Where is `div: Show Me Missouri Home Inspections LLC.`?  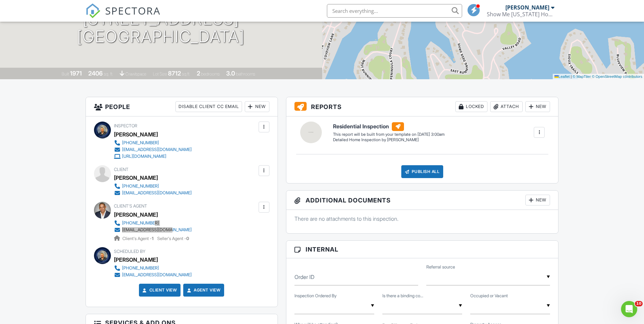
div: Show Me Missouri Home Inspections LLC. is located at coordinates (521, 14).